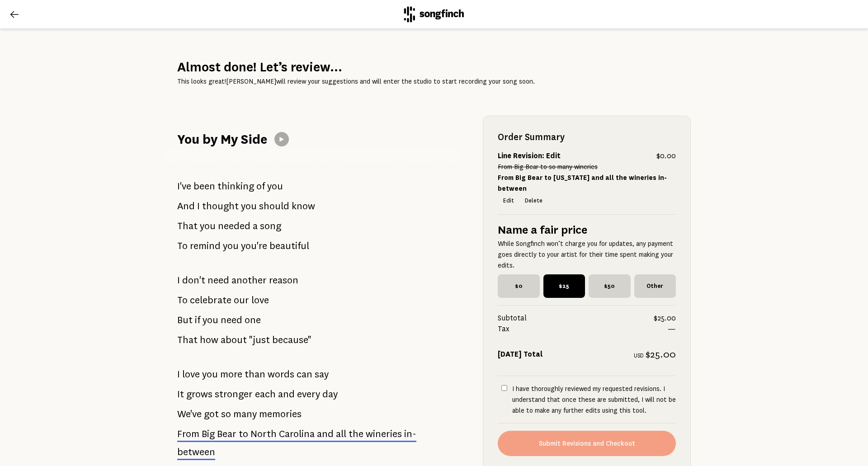  Describe the element at coordinates (259, 340) in the screenshot. I see `span: "just` at that location.